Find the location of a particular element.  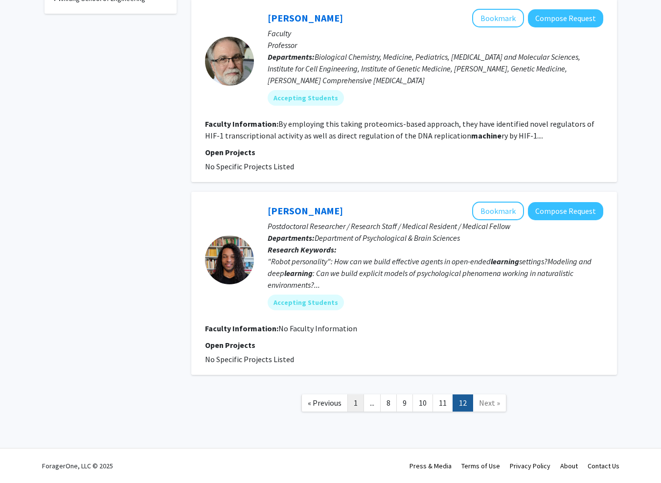

button: Add Gregg Semenza to Bookmarks is located at coordinates (498, 18).